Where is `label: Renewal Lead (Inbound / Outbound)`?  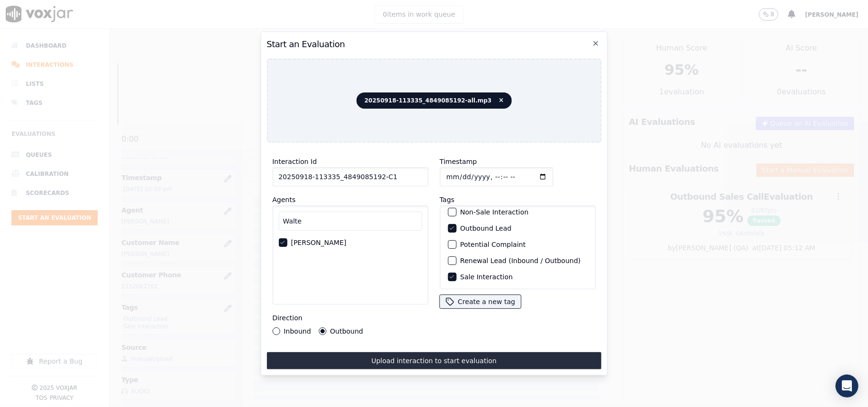
label: Renewal Lead (Inbound / Outbound) is located at coordinates (520, 261).